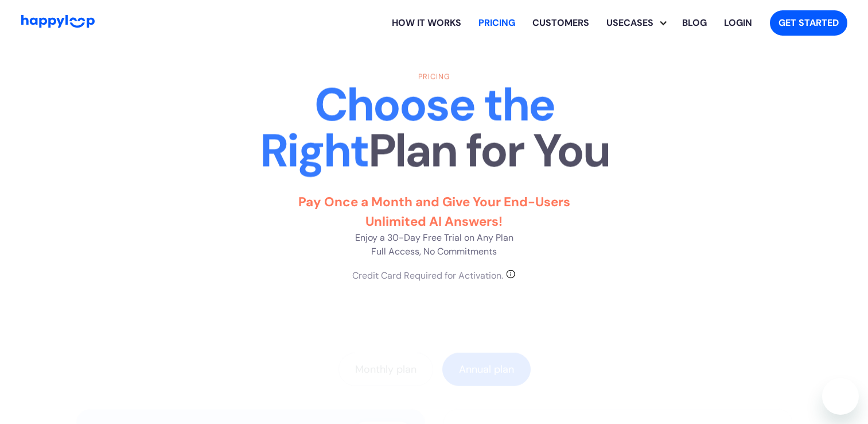 This screenshot has height=424, width=868. Describe the element at coordinates (808, 23) in the screenshot. I see `a: Get started with HappyLoop` at that location.